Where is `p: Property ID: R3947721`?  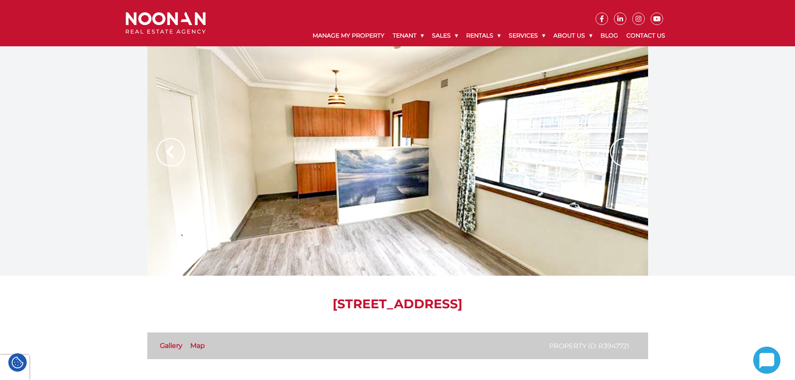
p: Property ID: R3947721 is located at coordinates (589, 346).